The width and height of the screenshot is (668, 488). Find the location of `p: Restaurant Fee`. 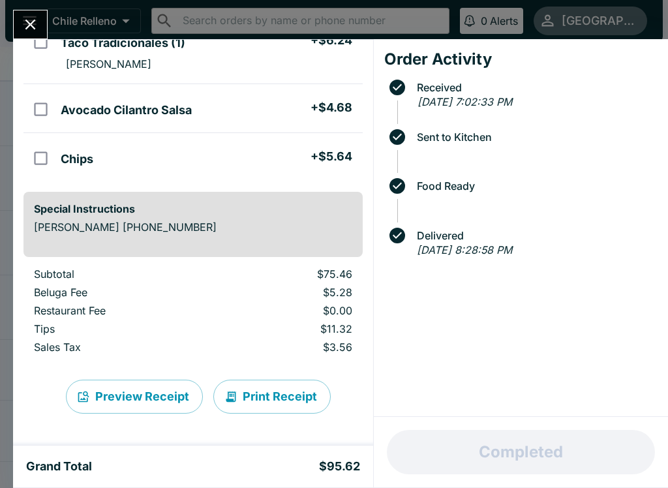

p: Restaurant Fee is located at coordinates (119, 311).